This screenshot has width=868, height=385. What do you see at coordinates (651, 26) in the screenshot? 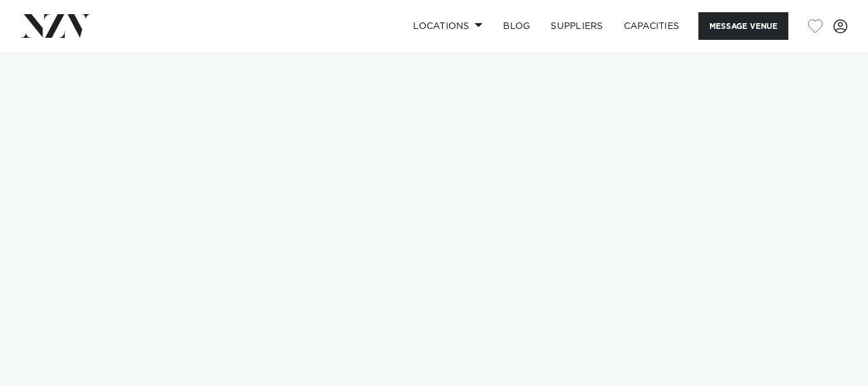
I see `a: Capacities` at bounding box center [651, 26].